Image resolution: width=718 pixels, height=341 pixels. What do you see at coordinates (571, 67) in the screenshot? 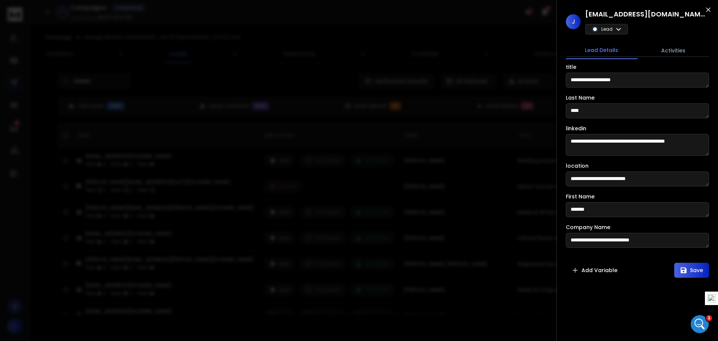
I see `label: title` at bounding box center [571, 67].